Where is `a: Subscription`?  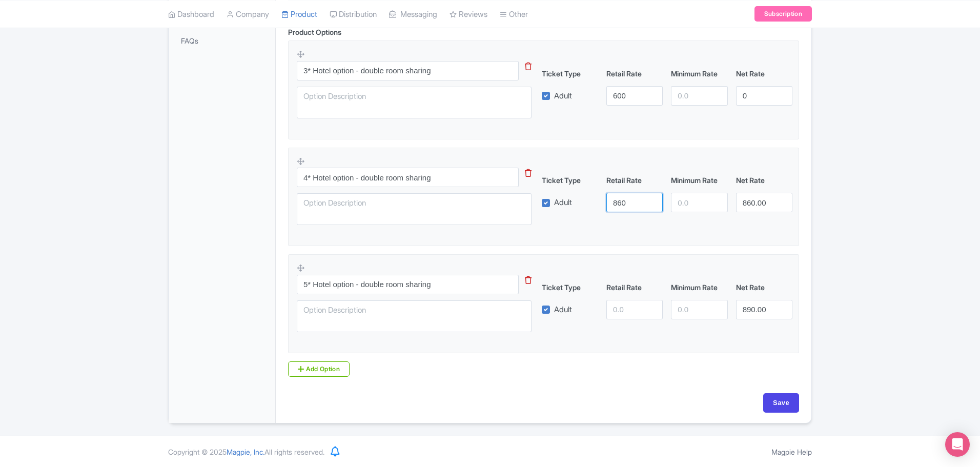 a: Subscription is located at coordinates (783, 14).